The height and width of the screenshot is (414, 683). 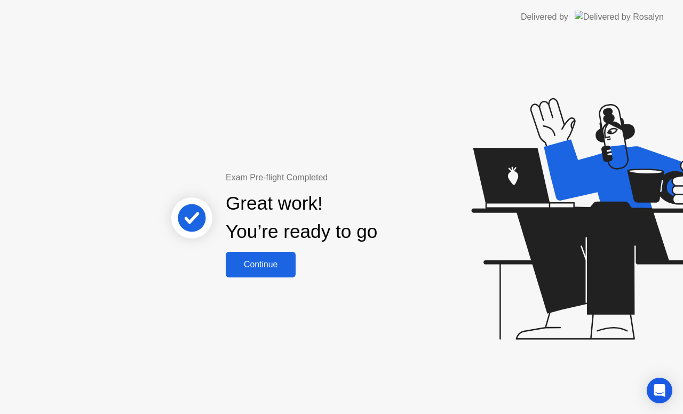 What do you see at coordinates (336, 178) in the screenshot?
I see `div: Exam Pre-flight Completed` at bounding box center [336, 178].